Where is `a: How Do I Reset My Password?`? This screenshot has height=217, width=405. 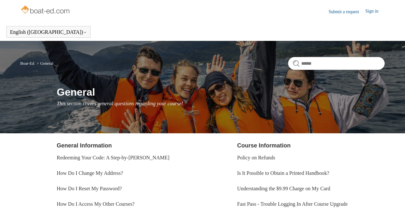 a: How Do I Reset My Password? is located at coordinates (89, 189).